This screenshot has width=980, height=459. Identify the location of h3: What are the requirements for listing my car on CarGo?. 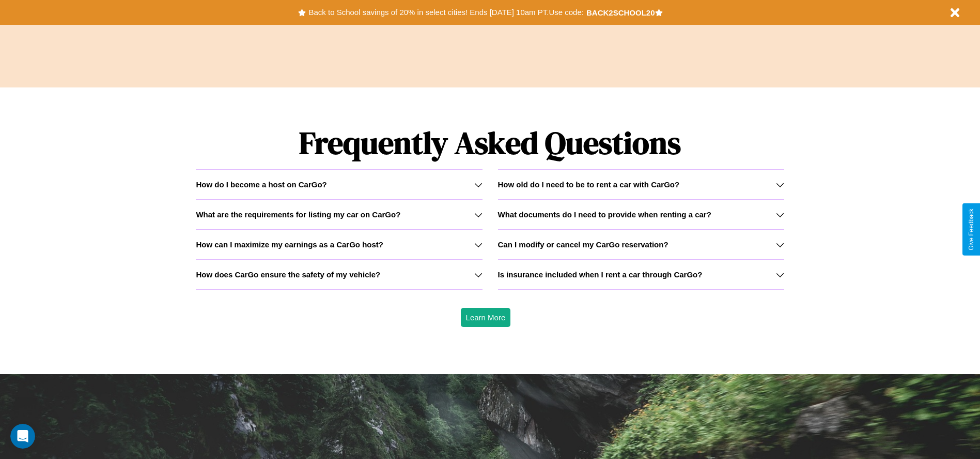
(298, 214).